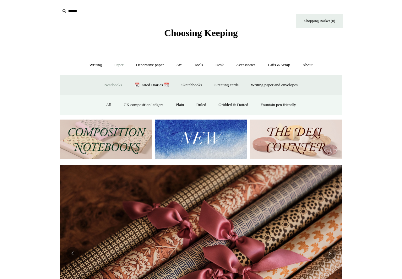 Image resolution: width=402 pixels, height=279 pixels. Describe the element at coordinates (296, 139) in the screenshot. I see `img: The Deli Counter` at that location.